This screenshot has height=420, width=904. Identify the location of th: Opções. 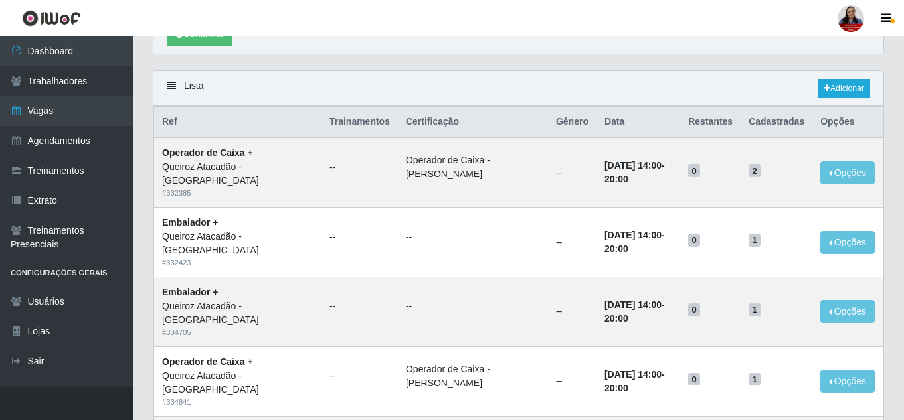
(848, 122).